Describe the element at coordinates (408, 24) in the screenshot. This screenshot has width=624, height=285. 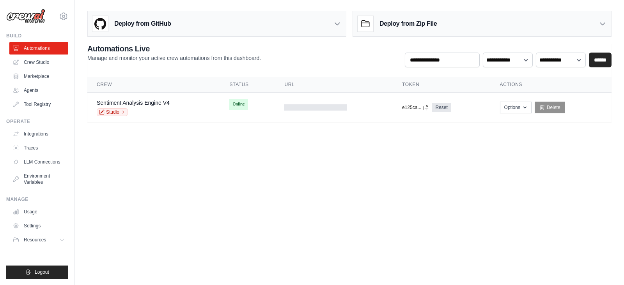
I see `h3: Deploy from Zip File` at that location.